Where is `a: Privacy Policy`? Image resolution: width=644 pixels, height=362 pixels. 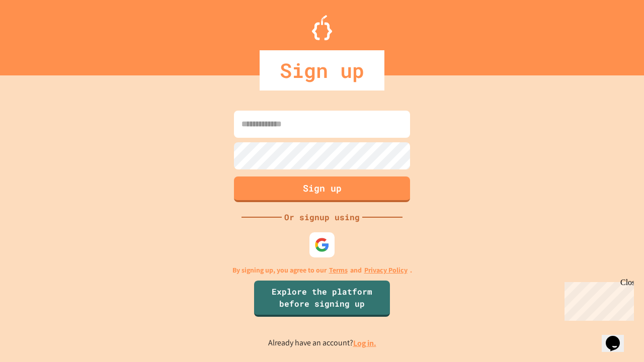
a: Privacy Policy is located at coordinates (386, 270).